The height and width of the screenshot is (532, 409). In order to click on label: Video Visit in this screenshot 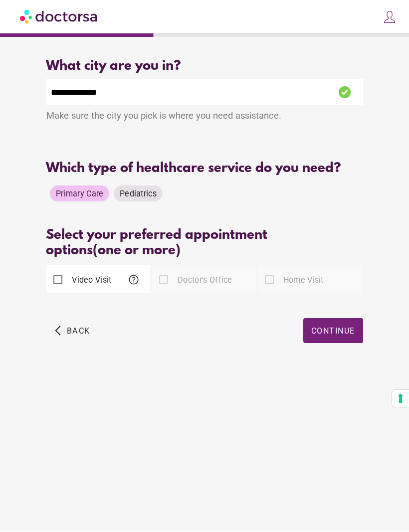, I will do `click(90, 280)`.